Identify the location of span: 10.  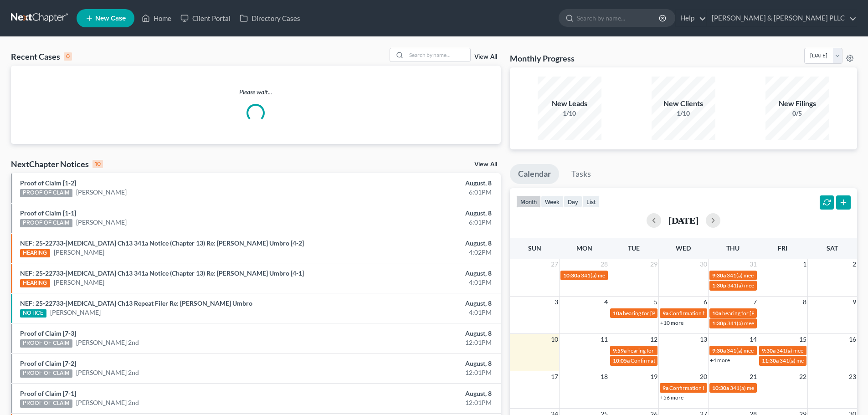
(554, 339).